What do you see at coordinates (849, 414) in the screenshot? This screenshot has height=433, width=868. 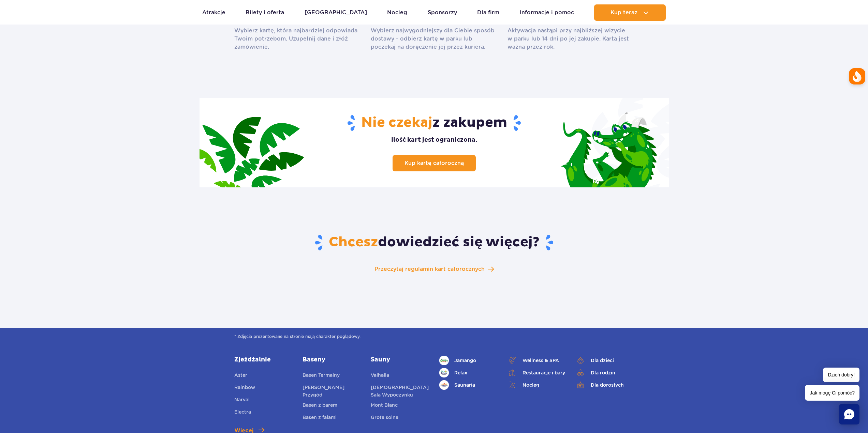 I see `div: Chat` at bounding box center [849, 414].